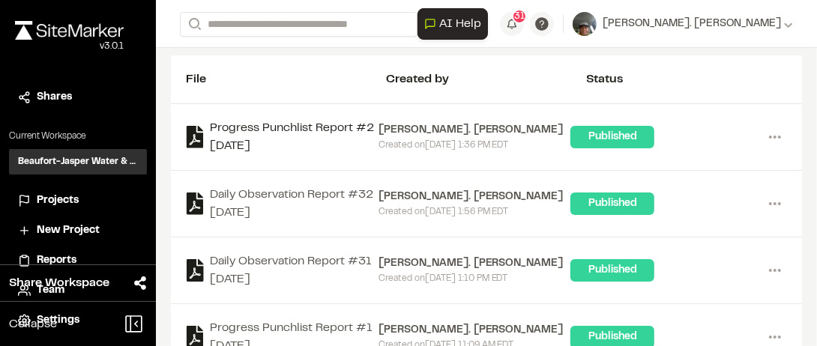  I want to click on img: rebrand.png, so click(69, 30).